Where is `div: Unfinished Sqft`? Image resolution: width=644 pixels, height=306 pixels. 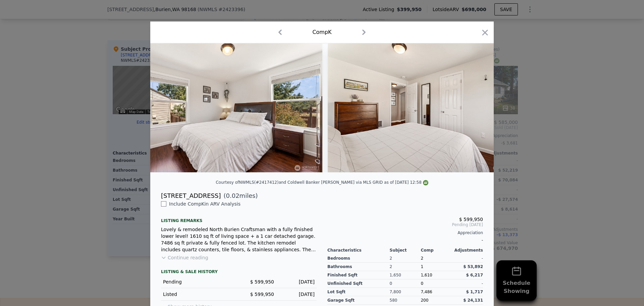
div: Unfinished Sqft is located at coordinates (358, 283).